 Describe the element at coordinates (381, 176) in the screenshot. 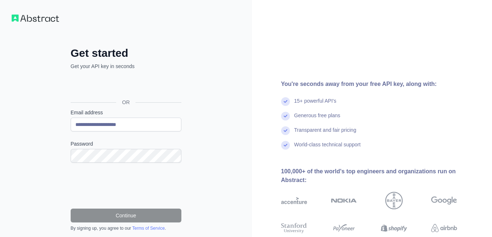

I see `div: 100,000+ of the world's top engineers and organizations run on Abstract:` at that location.